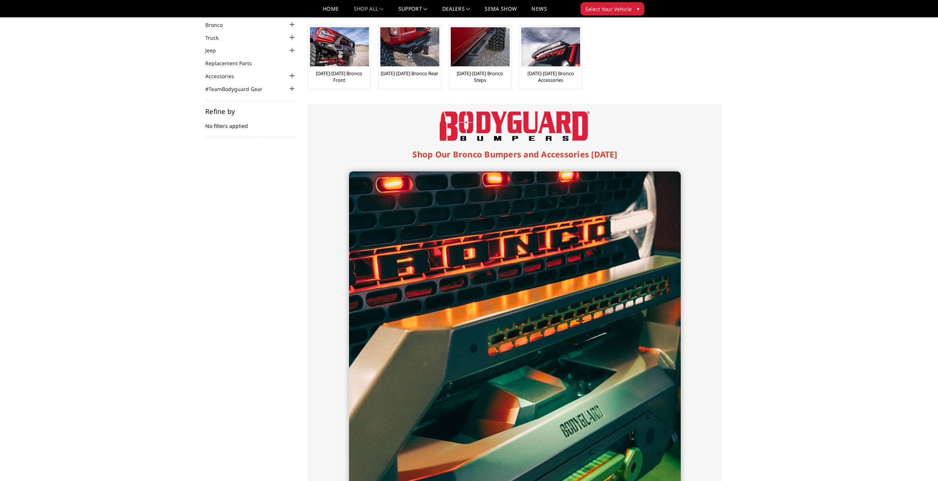 Image resolution: width=938 pixels, height=481 pixels. Describe the element at coordinates (233, 63) in the screenshot. I see `a: Replacement Parts` at that location.